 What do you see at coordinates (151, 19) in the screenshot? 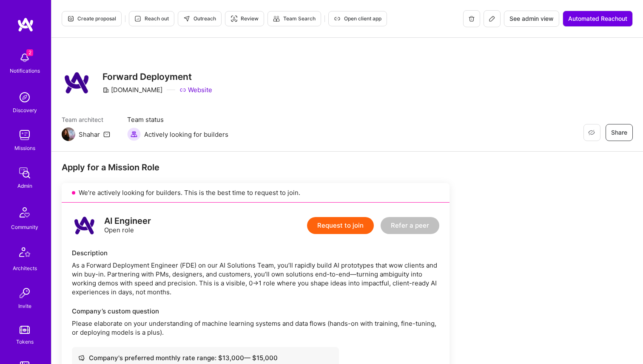
I see `span: Reach out` at bounding box center [151, 19].